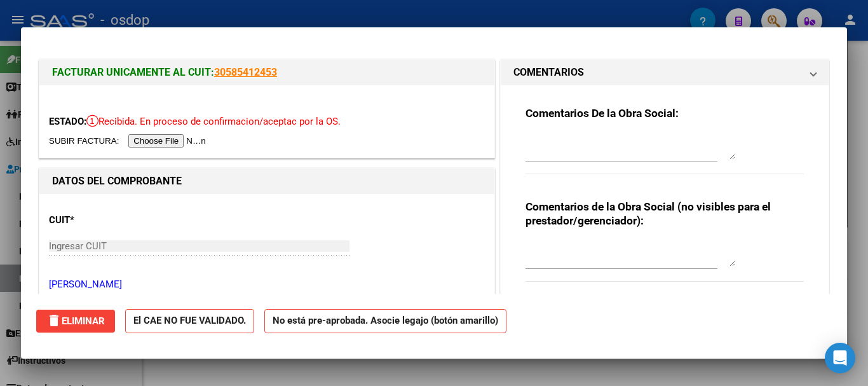  Describe the element at coordinates (54, 320) in the screenshot. I see `mat-icon: delete` at that location.